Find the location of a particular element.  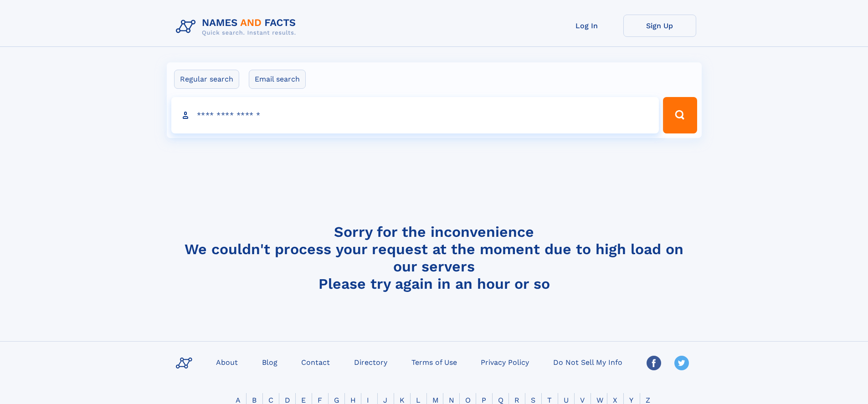

a: Directory is located at coordinates (371, 362).